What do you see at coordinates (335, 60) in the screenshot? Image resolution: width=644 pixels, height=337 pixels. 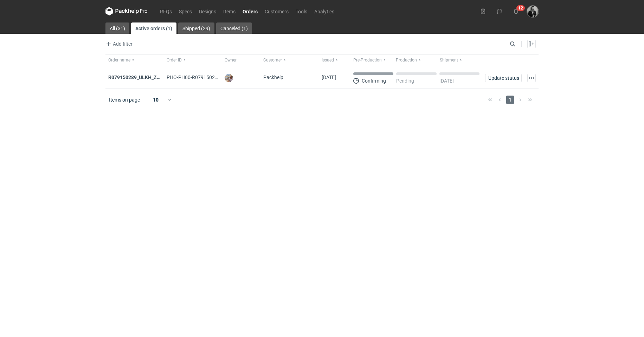 I see `button: Issued` at bounding box center [335, 60].